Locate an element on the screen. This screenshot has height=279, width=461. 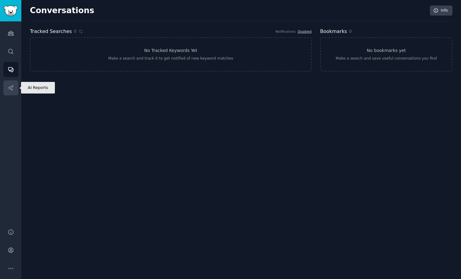
a: No Tracked Keywords YetMake a search and track it to get notified of new keyword matches is located at coordinates (171, 54).